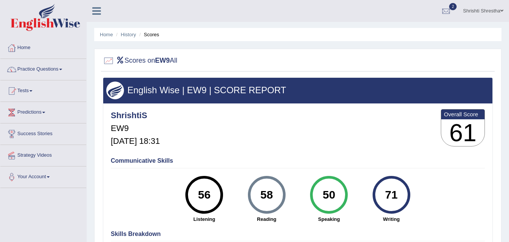 Image resolution: width=509 pixels, height=242 pixels. Describe the element at coordinates (463, 114) in the screenshot. I see `b: Overall Score` at that location.